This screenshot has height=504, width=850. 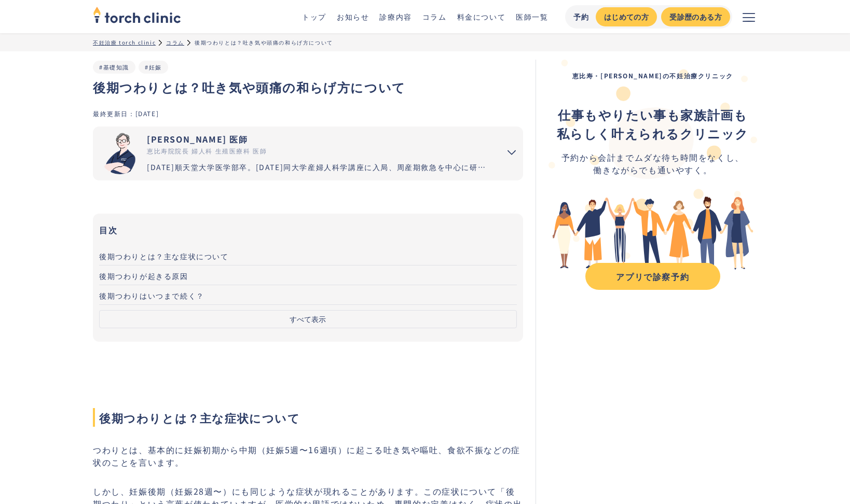 I want to click on img: 市山 卓彦, so click(x=120, y=153).